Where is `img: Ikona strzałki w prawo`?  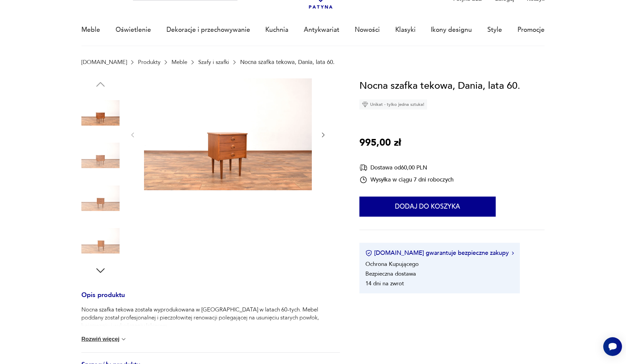
img: Ikona strzałki w prawo is located at coordinates (513, 253).